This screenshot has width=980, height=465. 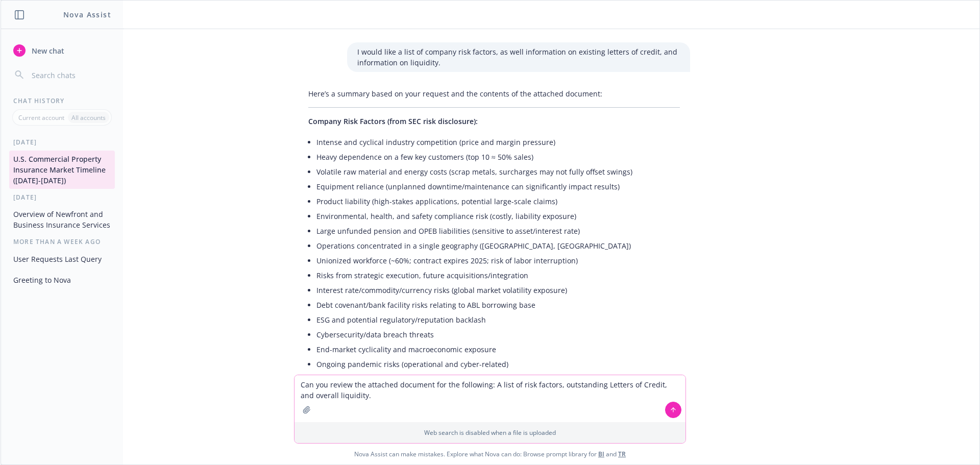 What do you see at coordinates (498, 290) in the screenshot?
I see `li: Interest rate/commodity/currency risks (global market volatility exposure)` at bounding box center [498, 290].